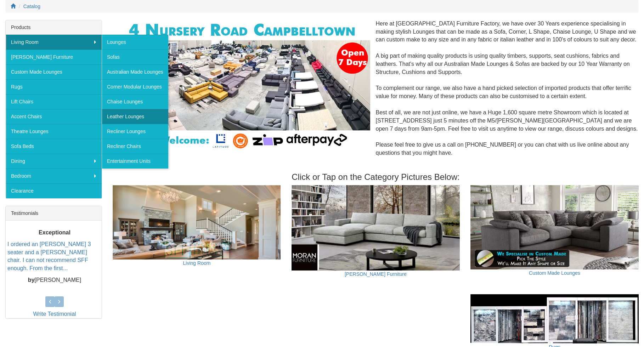 This screenshot has height=347, width=644. Describe the element at coordinates (555, 227) in the screenshot. I see `img: Custom Made Lounges` at that location.